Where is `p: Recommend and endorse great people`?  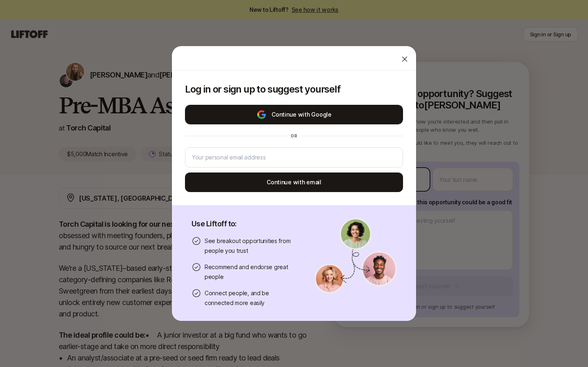
p: Recommend and endorse great people is located at coordinates (250, 272).